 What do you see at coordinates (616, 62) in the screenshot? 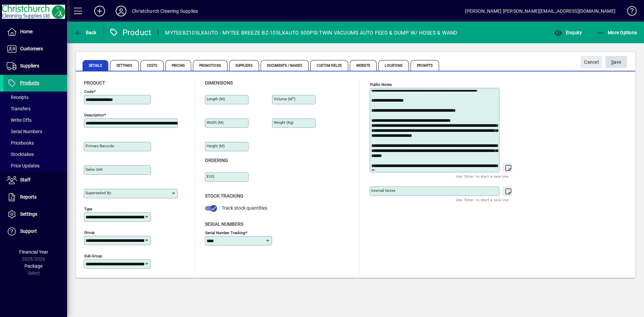
I see `span: ave` at bounding box center [616, 62].